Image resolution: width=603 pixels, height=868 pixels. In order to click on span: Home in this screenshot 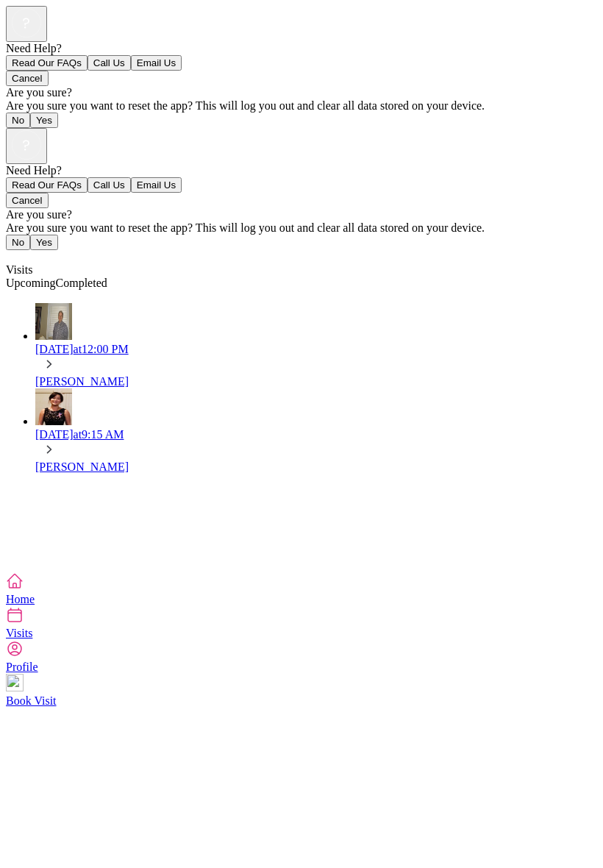, I will do `click(20, 599)`.